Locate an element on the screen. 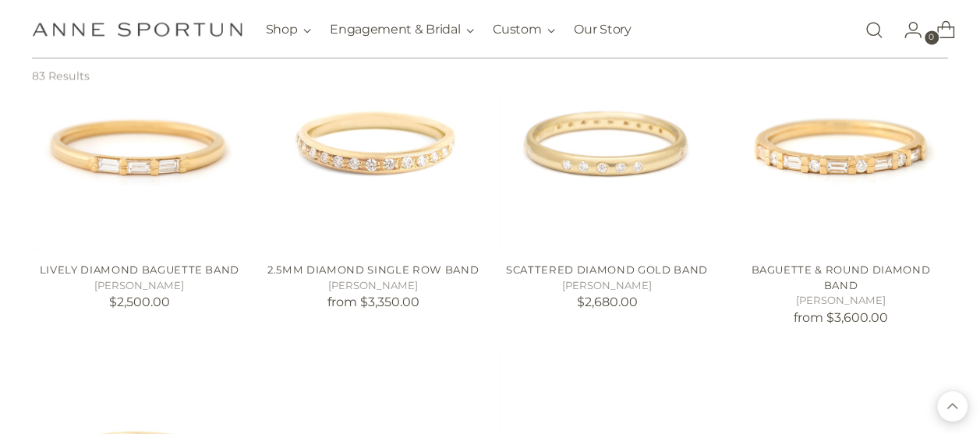  button: Shop is located at coordinates (287, 30).